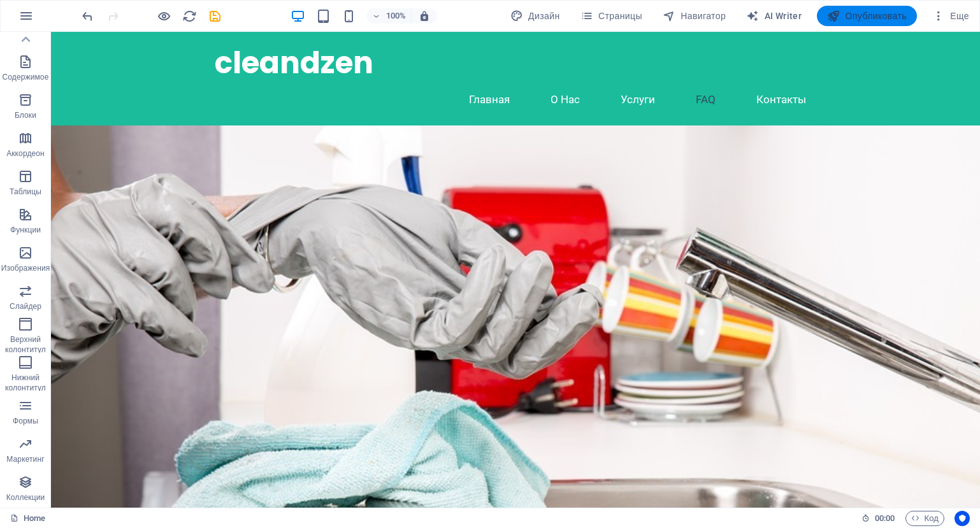 Image resolution: width=980 pixels, height=528 pixels. Describe the element at coordinates (389, 16) in the screenshot. I see `button: 100%` at that location.